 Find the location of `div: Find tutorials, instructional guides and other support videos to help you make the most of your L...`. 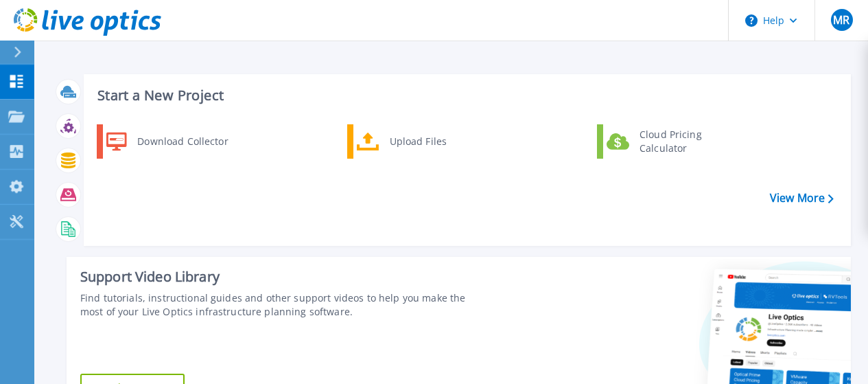

div: Find tutorials, instructional guides and other support videos to help you make the most of your L... is located at coordinates (284, 305).